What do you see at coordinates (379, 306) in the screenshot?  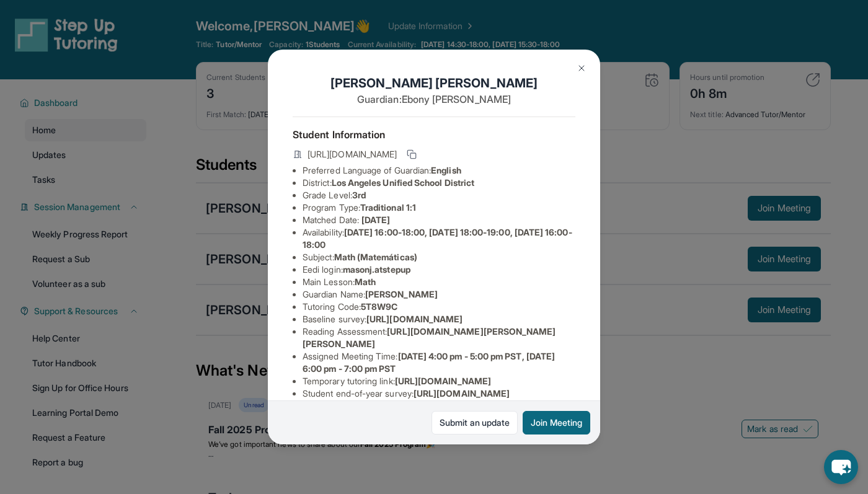 I see `span: 5T8W9C` at bounding box center [379, 306].